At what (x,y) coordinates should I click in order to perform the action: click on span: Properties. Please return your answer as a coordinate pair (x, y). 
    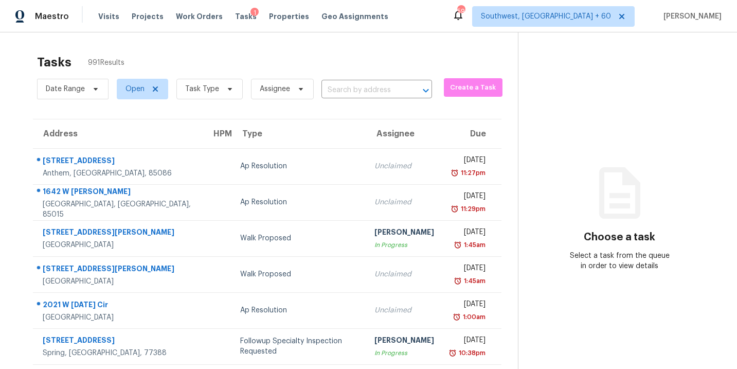
    Looking at the image, I should click on (289, 16).